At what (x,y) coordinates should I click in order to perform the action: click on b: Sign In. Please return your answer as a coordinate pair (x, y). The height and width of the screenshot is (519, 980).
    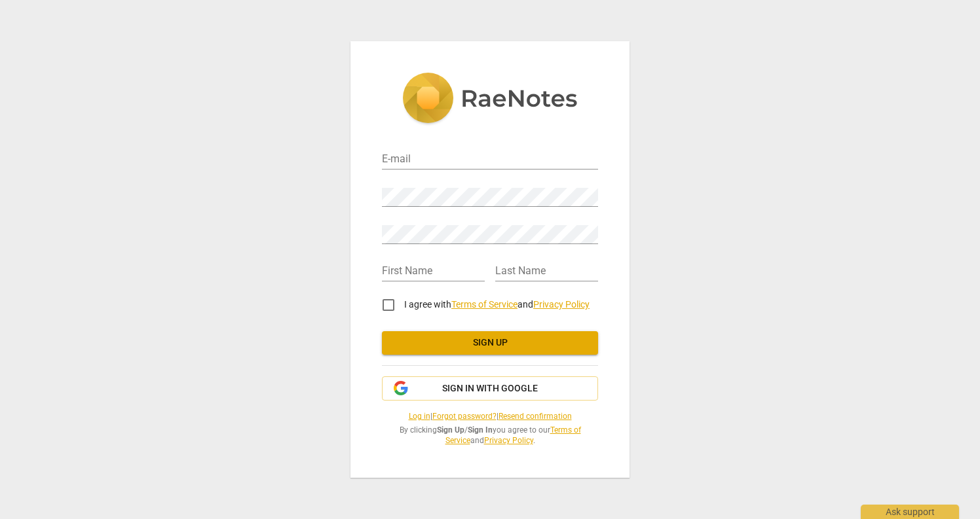
    Looking at the image, I should click on (480, 430).